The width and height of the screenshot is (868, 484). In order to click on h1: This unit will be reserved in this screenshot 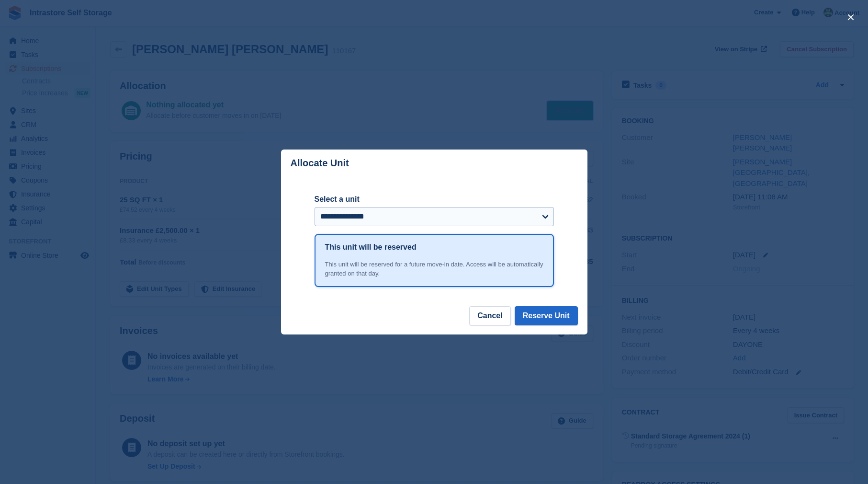, I will do `click(370, 247)`.